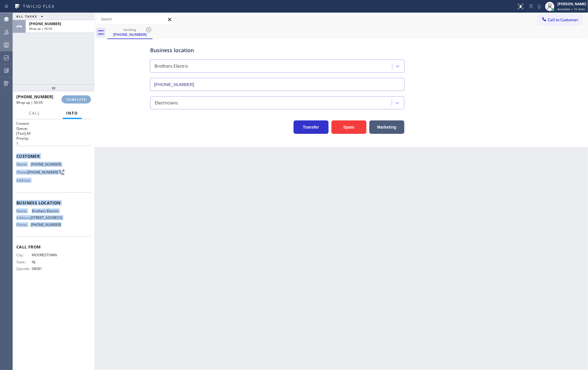 This screenshot has width=588, height=370. I want to click on p: 1, so click(53, 143).